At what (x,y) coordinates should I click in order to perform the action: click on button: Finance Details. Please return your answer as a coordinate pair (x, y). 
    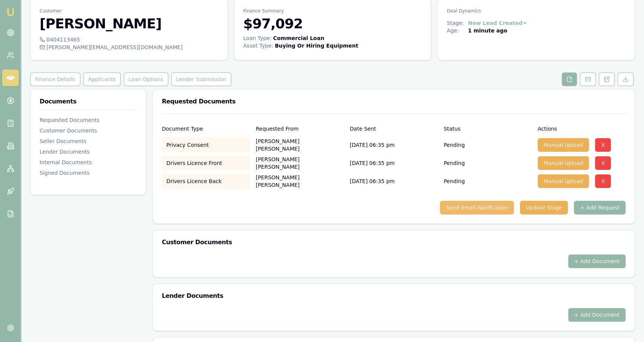
    Looking at the image, I should click on (55, 80).